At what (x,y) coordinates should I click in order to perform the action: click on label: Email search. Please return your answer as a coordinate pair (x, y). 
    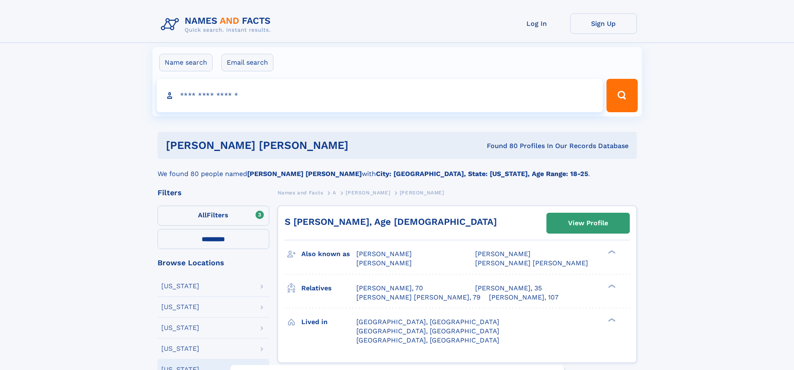
    Looking at the image, I should click on (247, 63).